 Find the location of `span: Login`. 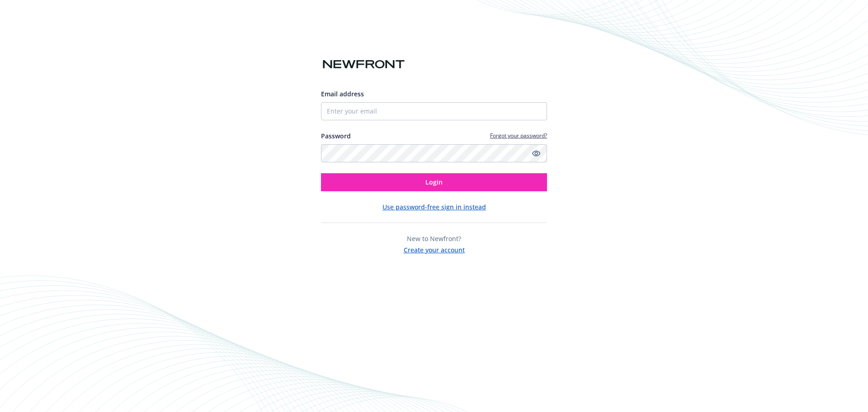

span: Login is located at coordinates (434, 182).